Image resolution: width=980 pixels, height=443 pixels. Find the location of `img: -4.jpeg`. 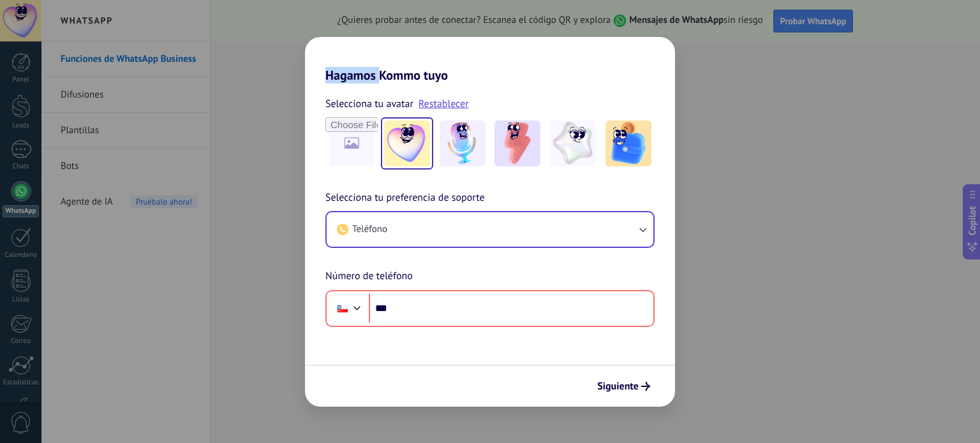

img: -4.jpeg is located at coordinates (573, 144).